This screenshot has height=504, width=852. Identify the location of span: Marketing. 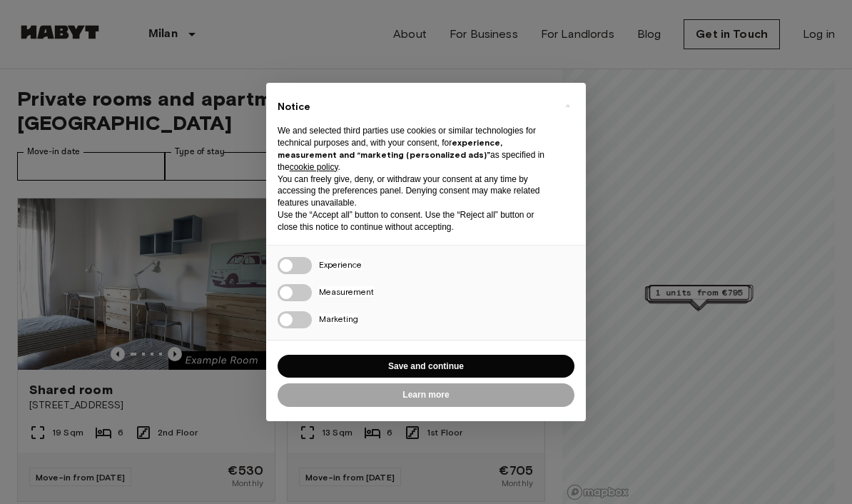
(338, 318).